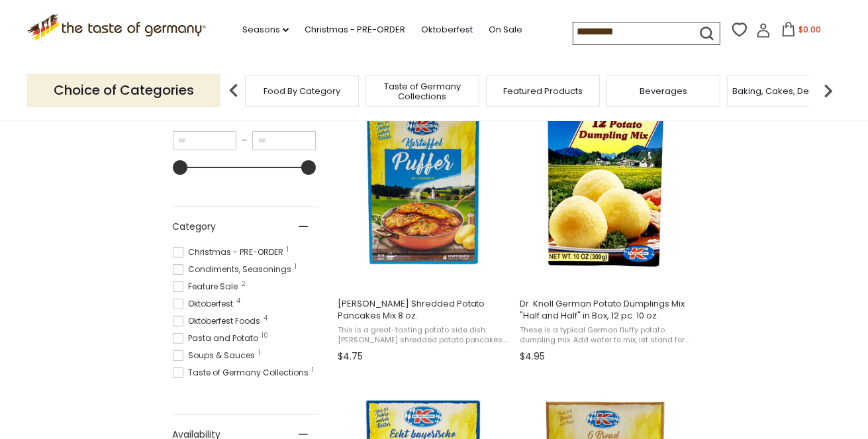 This screenshot has width=868, height=439. What do you see at coordinates (663, 91) in the screenshot?
I see `a: Beverages` at bounding box center [663, 91].